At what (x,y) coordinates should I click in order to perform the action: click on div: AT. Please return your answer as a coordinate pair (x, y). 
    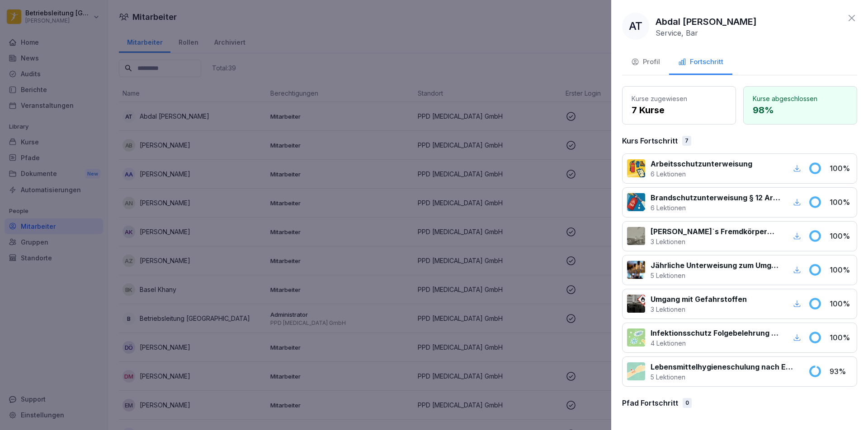
    Looking at the image, I should click on (636, 26).